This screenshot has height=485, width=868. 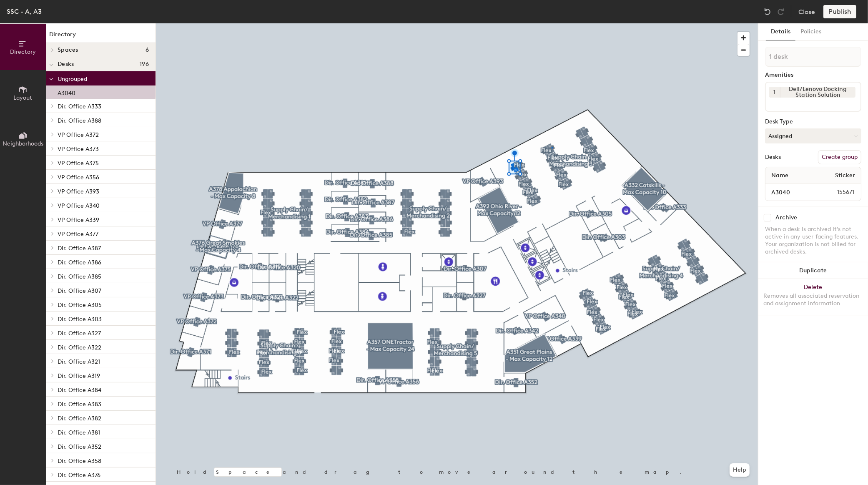 What do you see at coordinates (813, 241) in the screenshot?
I see `div: When a desk is archived it's not active in any user-facing features. Your organization is not bil...` at bounding box center [813, 241].